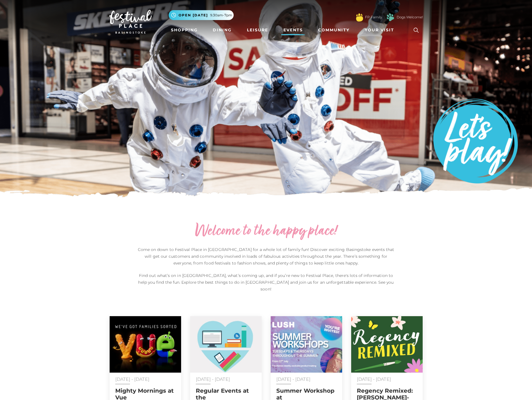 The width and height of the screenshot is (532, 400). What do you see at coordinates (373, 17) in the screenshot?
I see `a: FP Family` at bounding box center [373, 17].